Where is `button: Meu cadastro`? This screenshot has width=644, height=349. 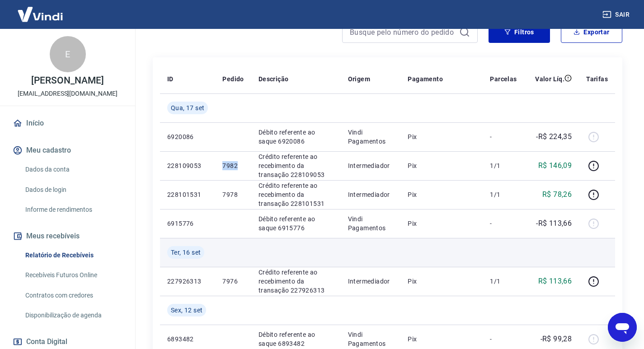 button: Meu cadastro is located at coordinates (67, 150).